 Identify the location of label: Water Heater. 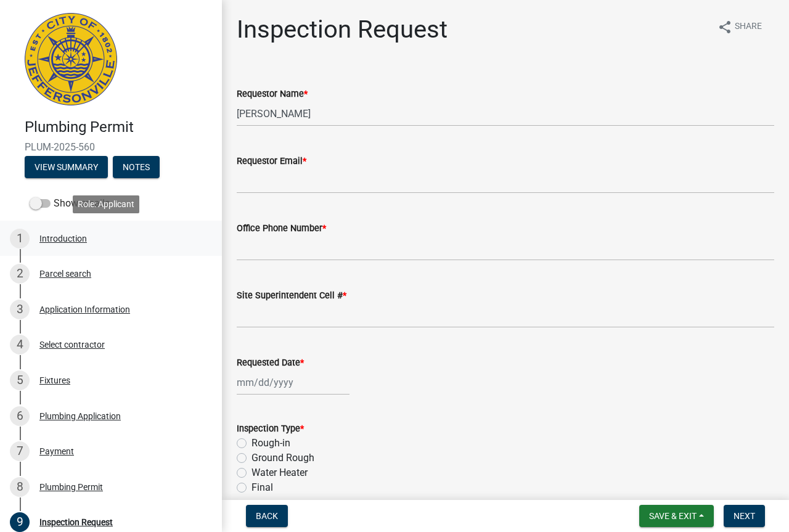
(279, 473).